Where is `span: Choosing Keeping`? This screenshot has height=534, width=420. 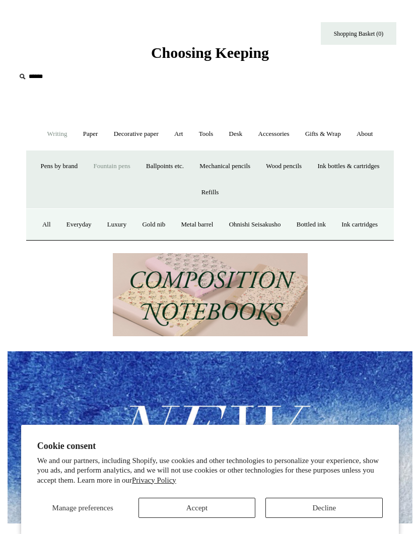
span: Choosing Keeping is located at coordinates (210, 52).